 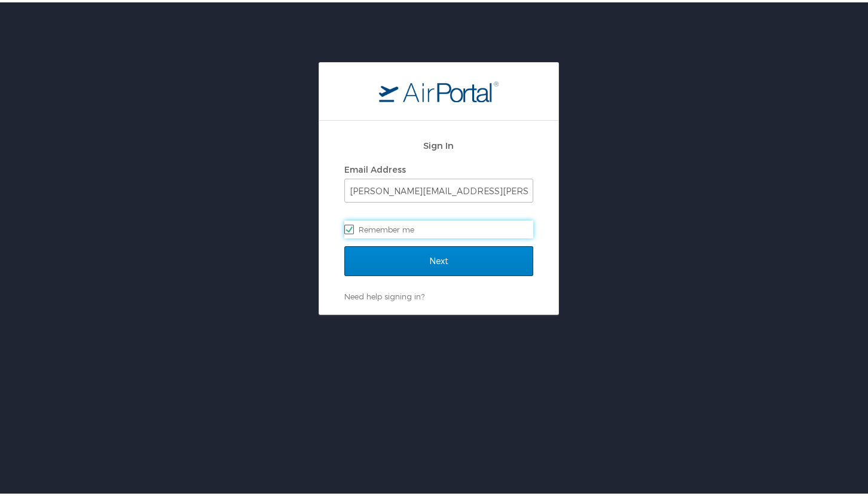 What do you see at coordinates (439, 143) in the screenshot?
I see `h2: Sign In` at bounding box center [439, 143].